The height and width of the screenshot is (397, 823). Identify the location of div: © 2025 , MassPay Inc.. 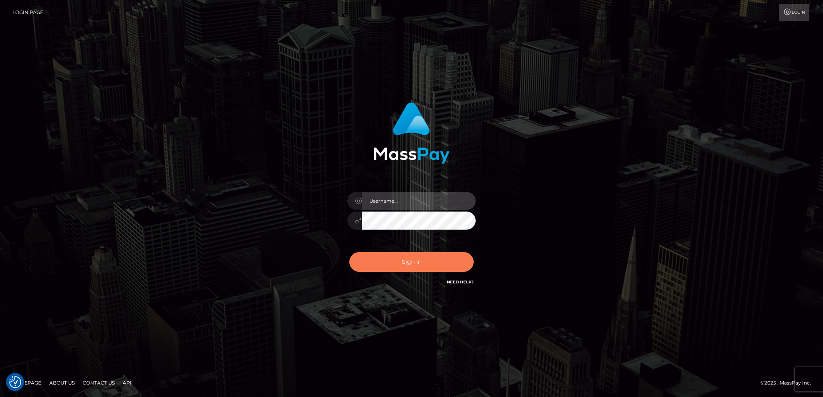
(789, 383).